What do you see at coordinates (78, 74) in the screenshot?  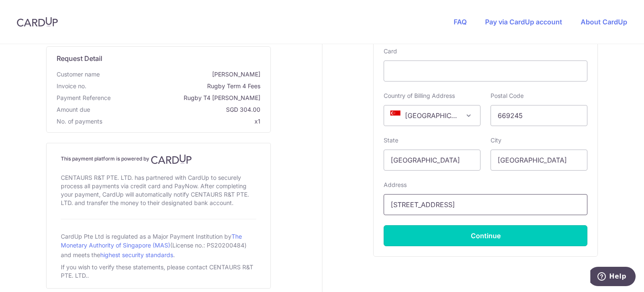 I see `span: Customer name` at bounding box center [78, 74].